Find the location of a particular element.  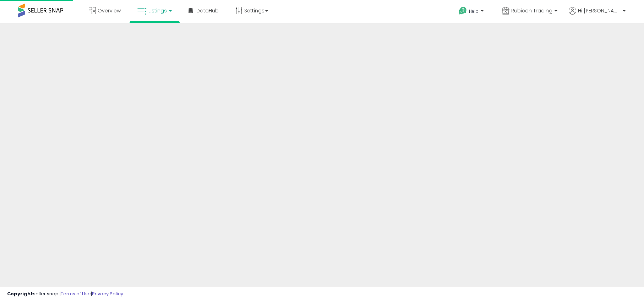

span: Listings is located at coordinates (158, 11).